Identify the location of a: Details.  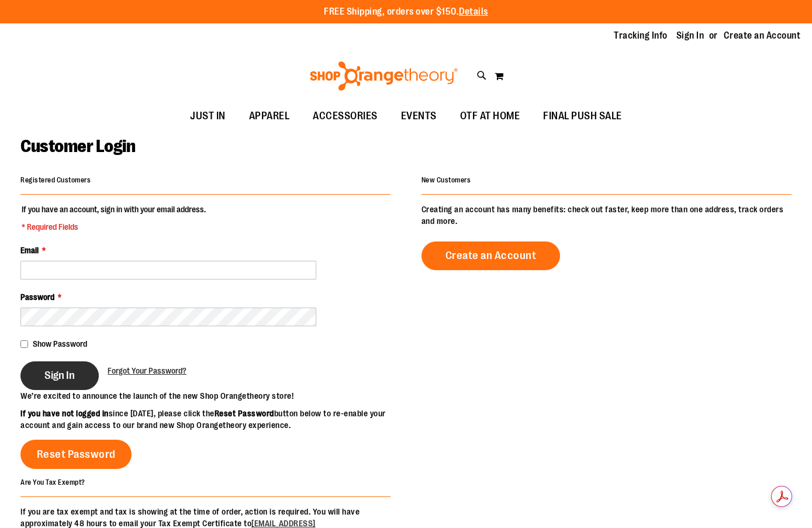
(473, 12).